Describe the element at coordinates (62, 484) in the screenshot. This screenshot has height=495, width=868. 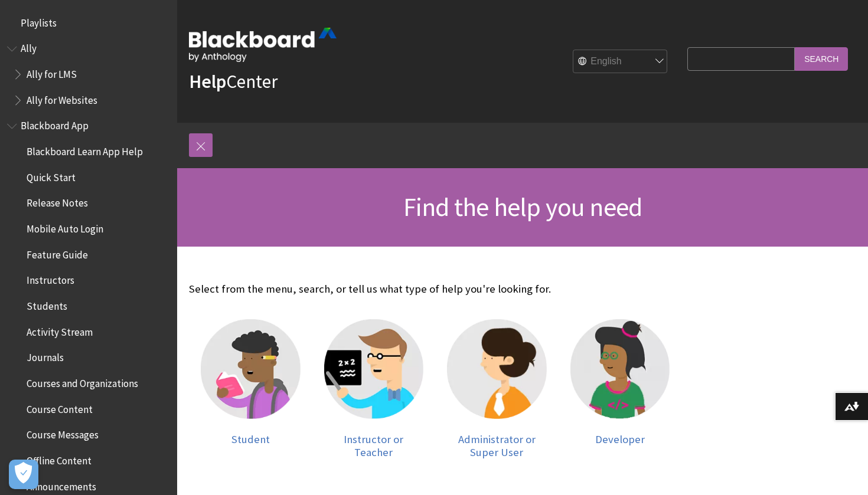
I see `span: Announcements` at that location.